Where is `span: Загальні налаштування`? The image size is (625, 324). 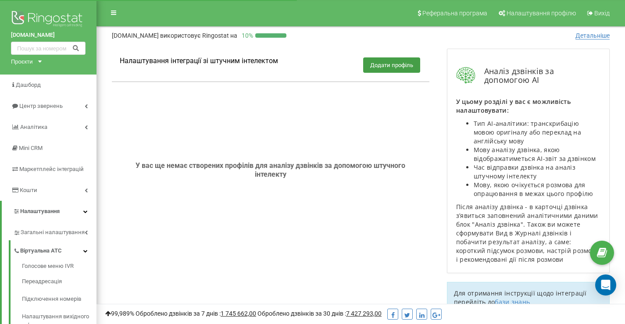
span: Загальні налаштування is located at coordinates (53, 232).